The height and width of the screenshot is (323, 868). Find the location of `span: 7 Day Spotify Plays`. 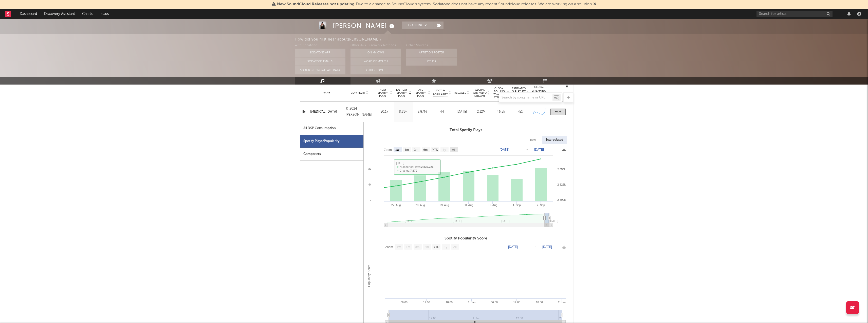

span: 7 Day Spotify Plays is located at coordinates (383, 93).